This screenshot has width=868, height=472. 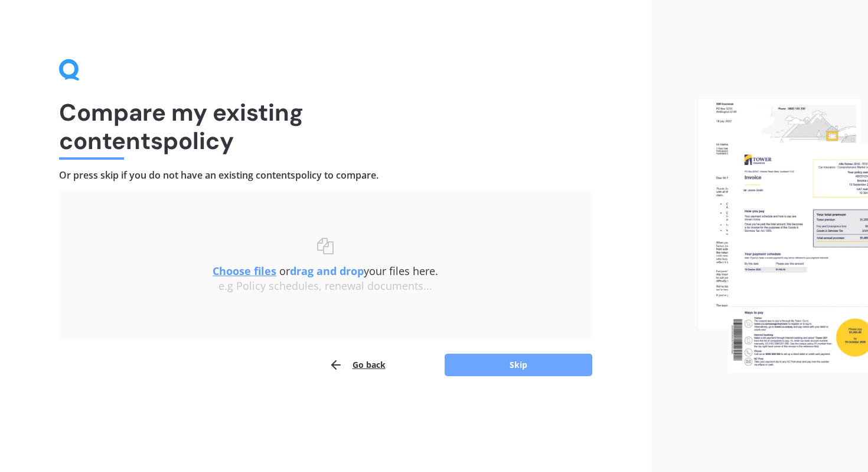 What do you see at coordinates (519, 365) in the screenshot?
I see `button: Skip` at bounding box center [519, 365].